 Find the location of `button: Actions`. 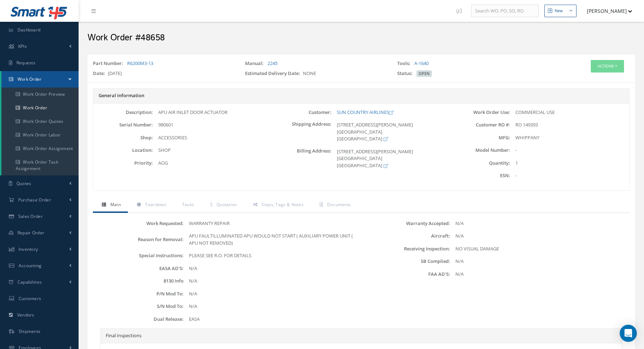

button: Actions is located at coordinates (607, 66).